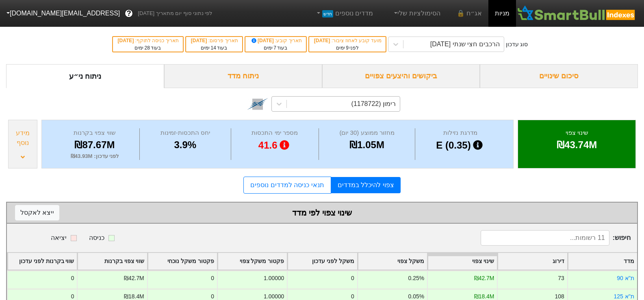 Image resolution: width=644 pixels, height=300 pixels. What do you see at coordinates (95, 145) in the screenshot?
I see `div: ₪87.67M` at bounding box center [95, 145].